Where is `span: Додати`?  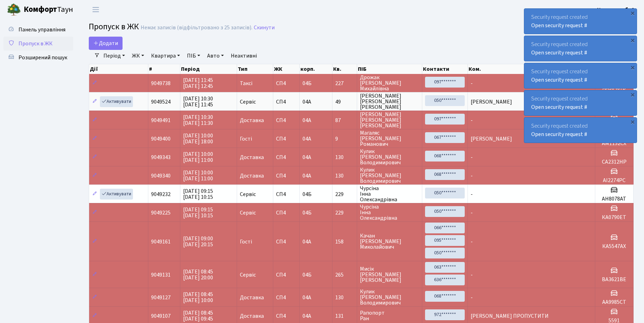
span: Додати is located at coordinates (105, 43).